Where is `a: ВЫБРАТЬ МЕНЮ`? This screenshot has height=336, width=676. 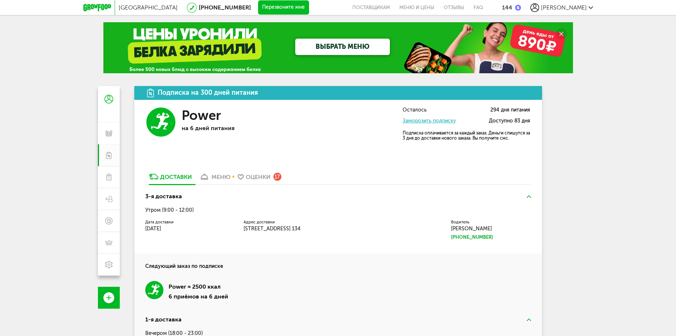
a: ВЫБРАТЬ МЕНЮ is located at coordinates (342, 47).